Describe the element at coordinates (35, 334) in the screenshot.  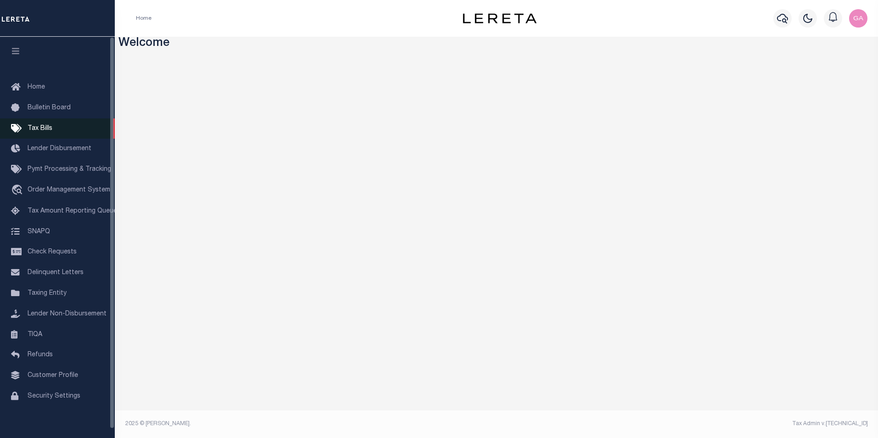
I see `span: TIQA` at that location.